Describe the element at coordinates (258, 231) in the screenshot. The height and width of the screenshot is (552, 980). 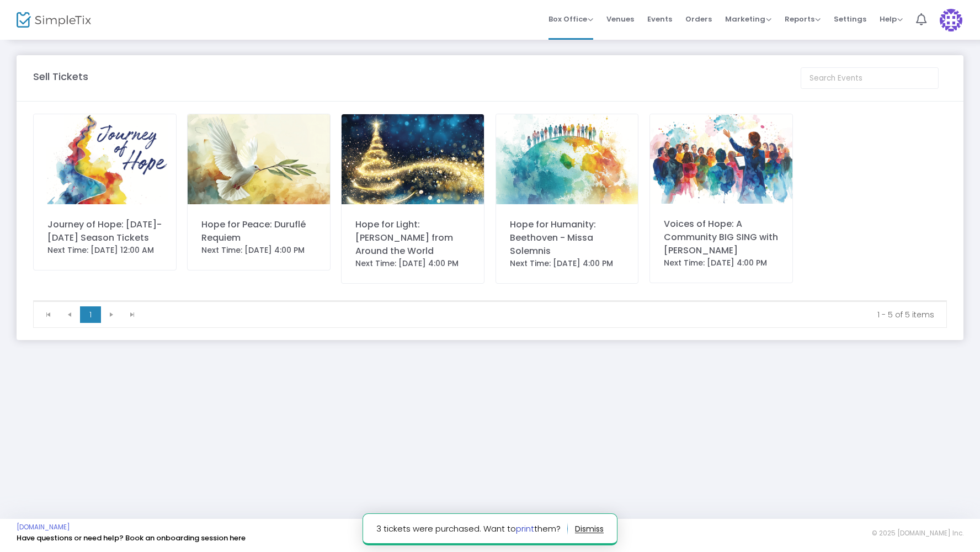
I see `div: Hope for Peace: Duruflé Requiem` at that location.